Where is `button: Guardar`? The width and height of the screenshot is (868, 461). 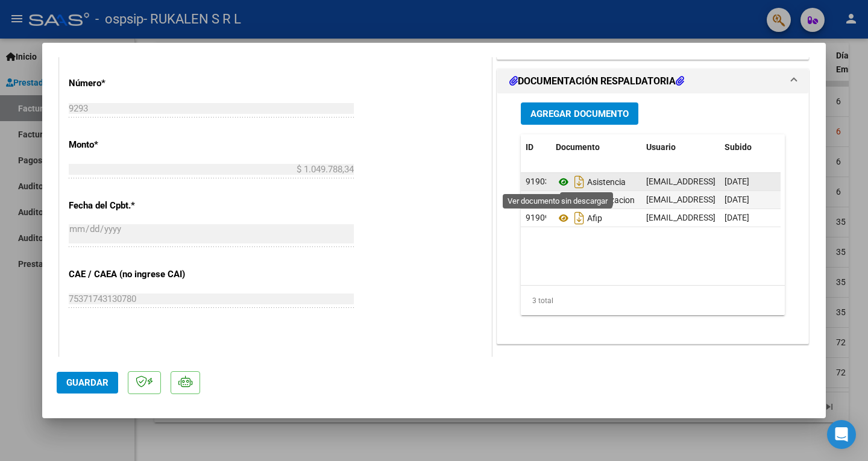
button: Guardar is located at coordinates (87, 383).